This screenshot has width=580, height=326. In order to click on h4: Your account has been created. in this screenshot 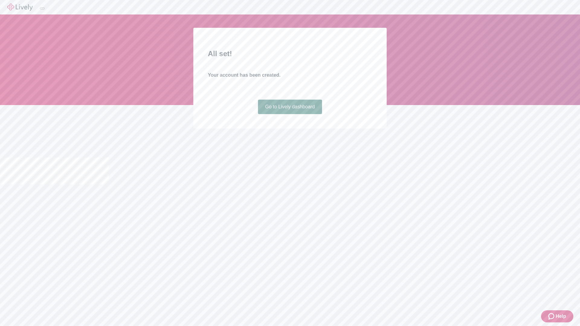, I will do `click(290, 75)`.